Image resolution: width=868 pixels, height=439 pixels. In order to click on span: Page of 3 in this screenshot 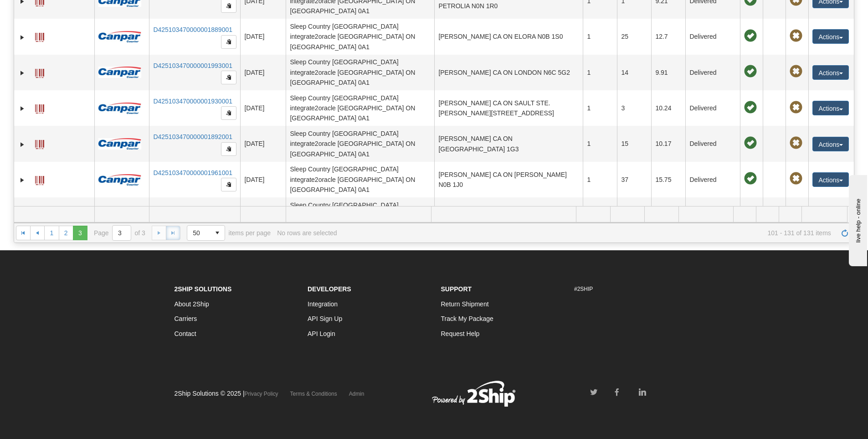, I will do `click(120, 233)`.